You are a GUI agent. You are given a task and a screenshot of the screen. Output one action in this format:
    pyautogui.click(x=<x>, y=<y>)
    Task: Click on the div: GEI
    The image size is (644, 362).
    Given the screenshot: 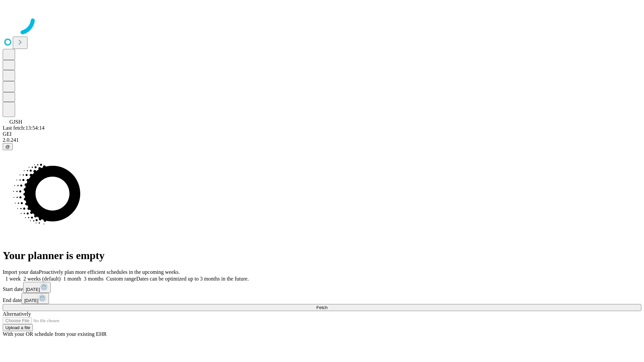 What is the action you would take?
    pyautogui.click(x=322, y=134)
    